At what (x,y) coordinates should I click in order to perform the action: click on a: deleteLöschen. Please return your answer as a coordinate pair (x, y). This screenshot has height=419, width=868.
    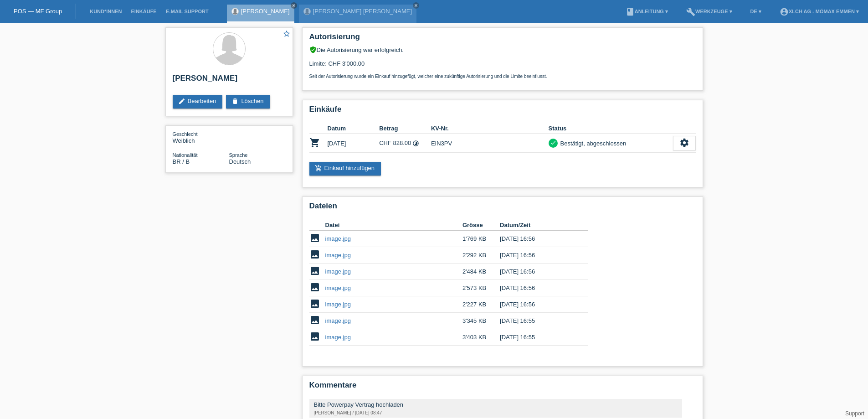
    Looking at the image, I should click on (248, 102).